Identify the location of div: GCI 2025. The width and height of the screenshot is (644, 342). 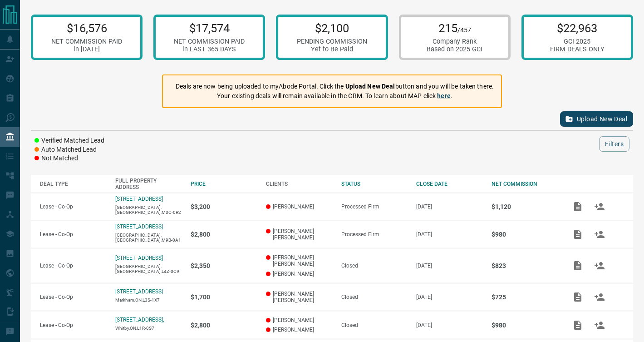
(577, 41).